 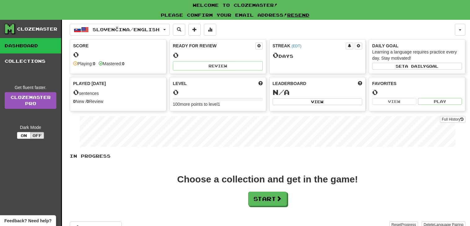 What do you see at coordinates (119, 30) in the screenshot?
I see `button: Slovenčina/English` at bounding box center [119, 30].